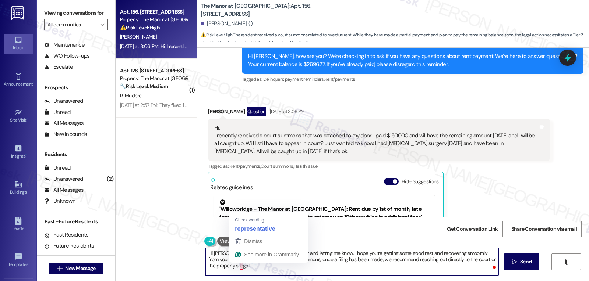 The height and width of the screenshot is (281, 589). What do you see at coordinates (472, 229) in the screenshot?
I see `button: Get Conversation Link` at bounding box center [472, 229].